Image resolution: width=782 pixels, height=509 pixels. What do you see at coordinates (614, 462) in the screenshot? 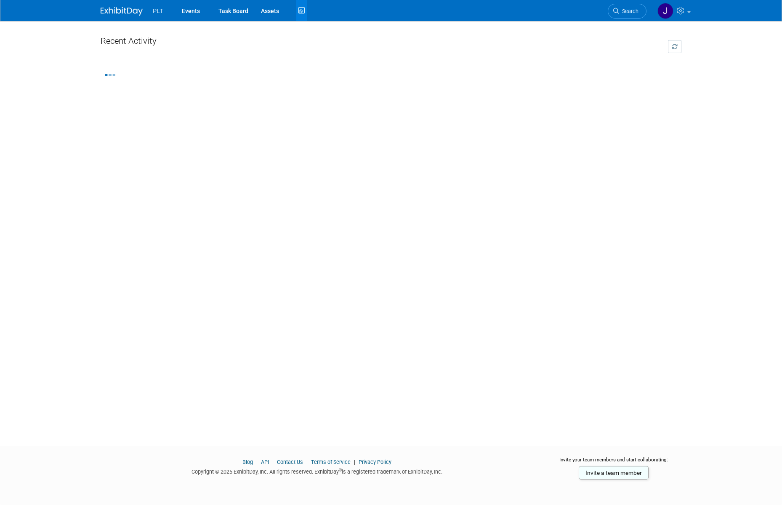
I see `div: Invite your team members and start collaborating:` at bounding box center [614, 462].